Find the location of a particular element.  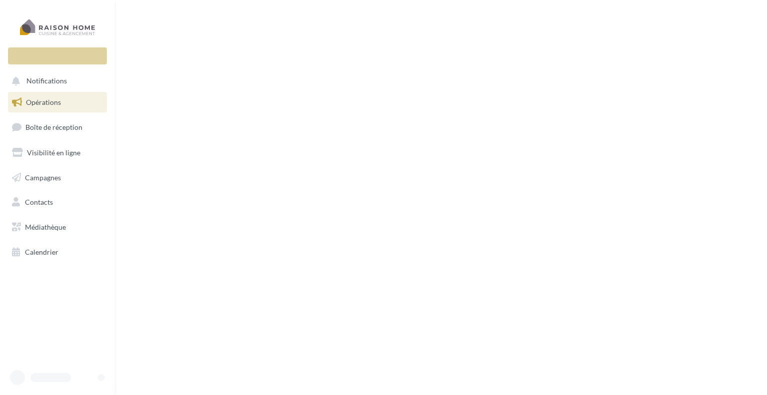

div: Nouvelle campagne is located at coordinates (57, 56).